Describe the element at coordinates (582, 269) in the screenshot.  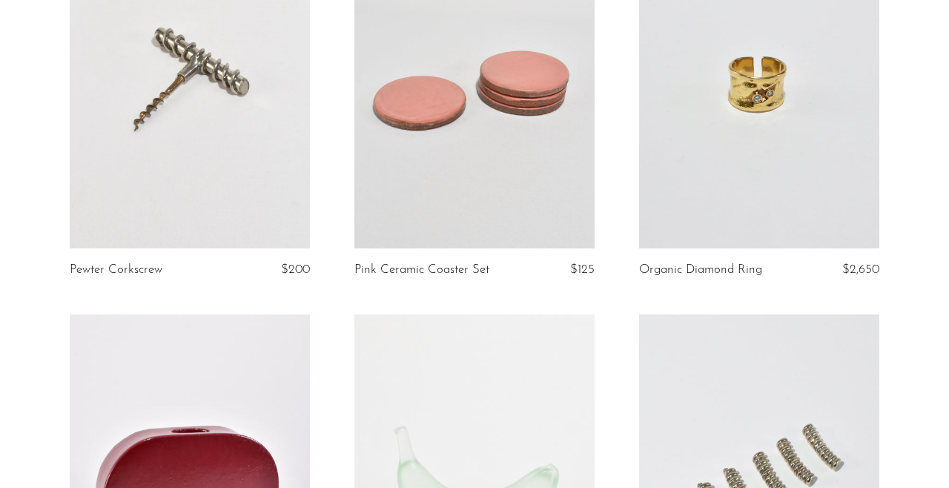
I see `span: $125` at that location.